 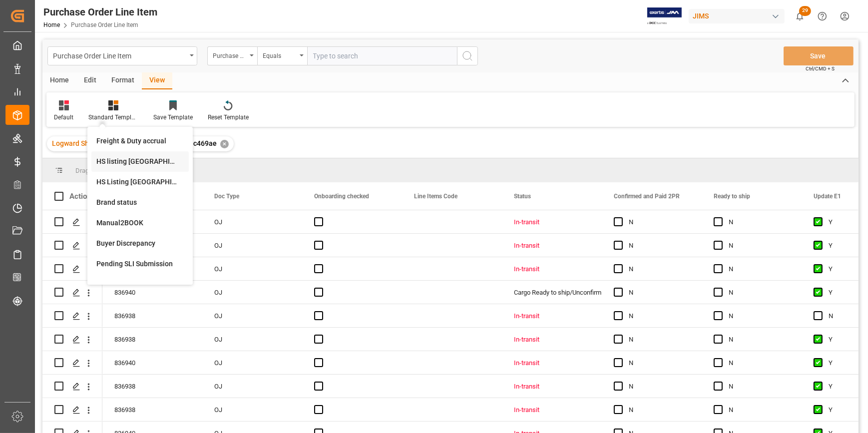 What do you see at coordinates (140, 202) in the screenshot?
I see `div: Brand status` at bounding box center [140, 202].